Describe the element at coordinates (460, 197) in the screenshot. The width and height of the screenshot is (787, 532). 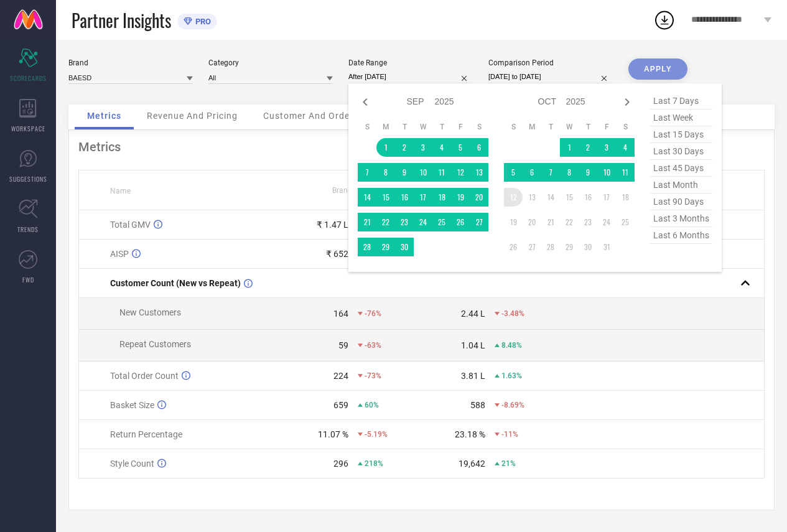
I see `td: Fri Sep 19 2025` at that location.